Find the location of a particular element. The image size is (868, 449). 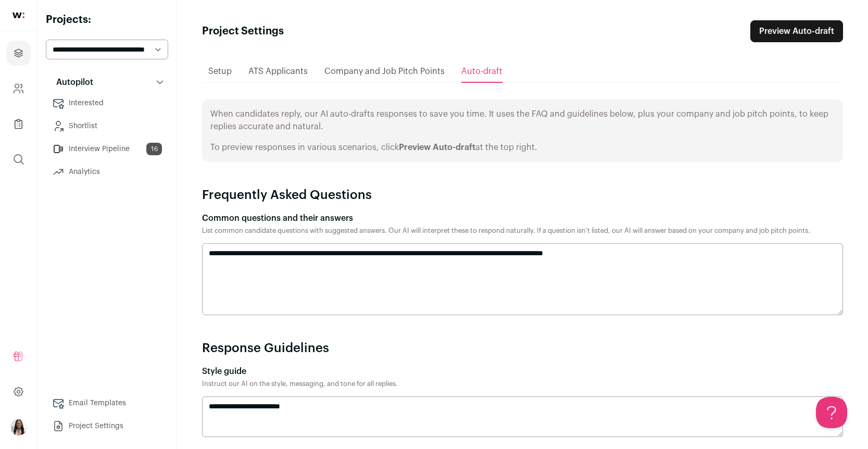

a: Analytics is located at coordinates (107, 172).